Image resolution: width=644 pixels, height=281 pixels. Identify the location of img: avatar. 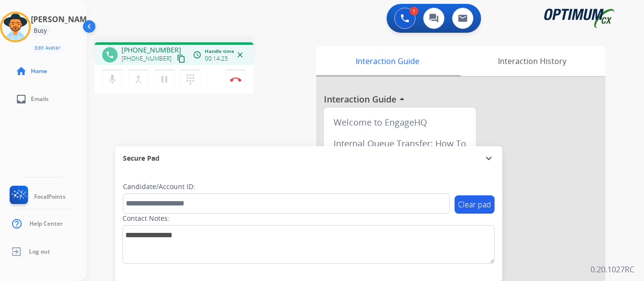
(15, 27).